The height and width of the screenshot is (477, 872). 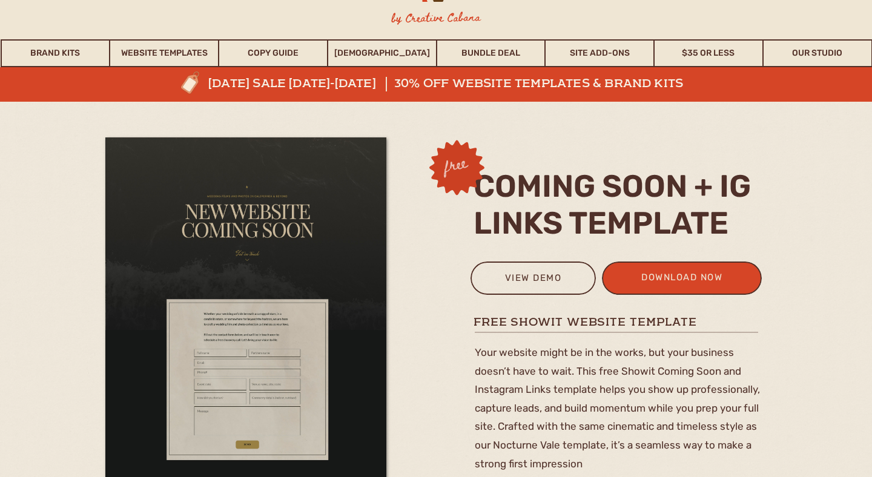 I want to click on a: 30% off website templates & brand kits, so click(x=544, y=84).